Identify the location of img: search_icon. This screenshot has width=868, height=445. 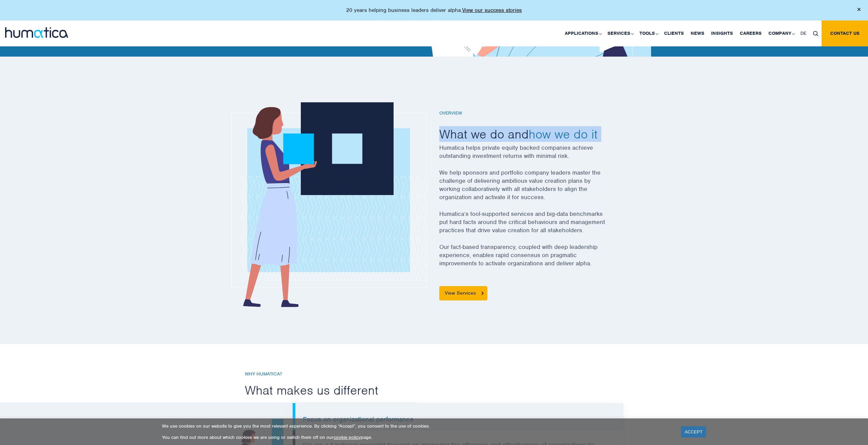
(816, 33).